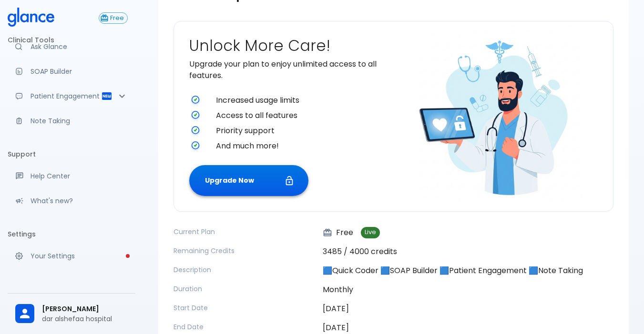 The image size is (644, 334). What do you see at coordinates (79, 176) in the screenshot?
I see `p: Help Center` at bounding box center [79, 176].